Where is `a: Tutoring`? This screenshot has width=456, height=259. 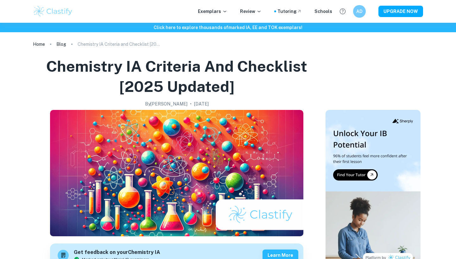
a: Tutoring is located at coordinates (289, 11).